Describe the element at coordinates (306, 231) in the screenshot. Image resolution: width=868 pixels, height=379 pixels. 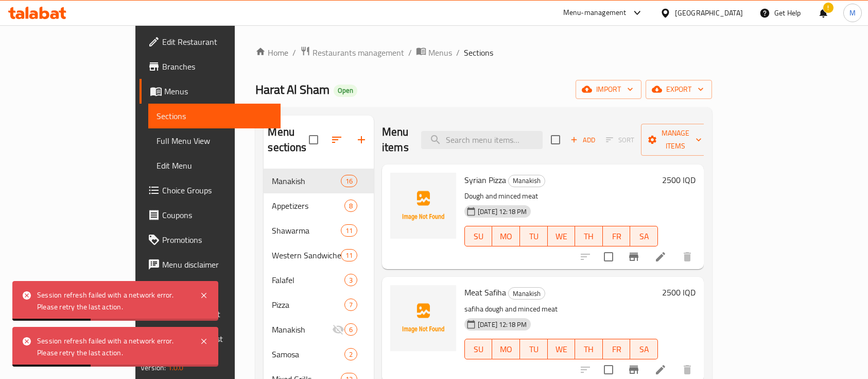
I see `span: Shawarma` at that location.